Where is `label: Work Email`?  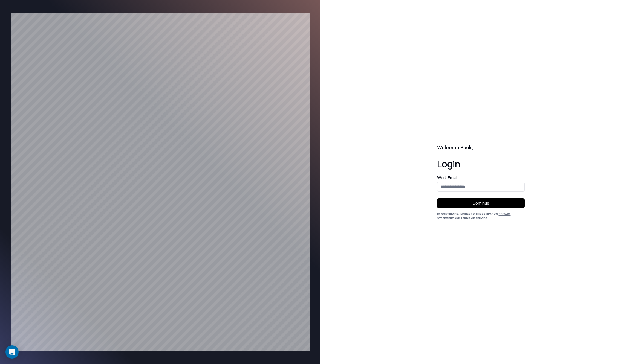 label: Work Email is located at coordinates (481, 177).